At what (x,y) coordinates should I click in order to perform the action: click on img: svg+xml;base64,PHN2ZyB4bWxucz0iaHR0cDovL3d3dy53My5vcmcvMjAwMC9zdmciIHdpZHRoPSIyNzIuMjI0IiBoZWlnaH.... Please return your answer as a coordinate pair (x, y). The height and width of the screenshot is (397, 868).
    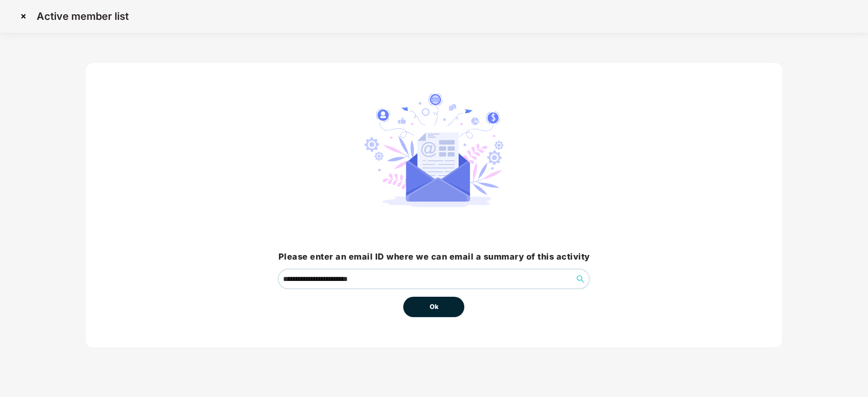
    Looking at the image, I should click on (433, 150).